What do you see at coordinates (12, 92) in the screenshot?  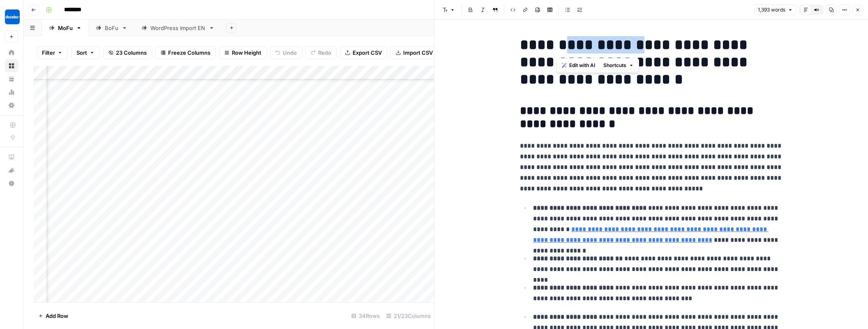 I see `a: Usage` at bounding box center [12, 92].